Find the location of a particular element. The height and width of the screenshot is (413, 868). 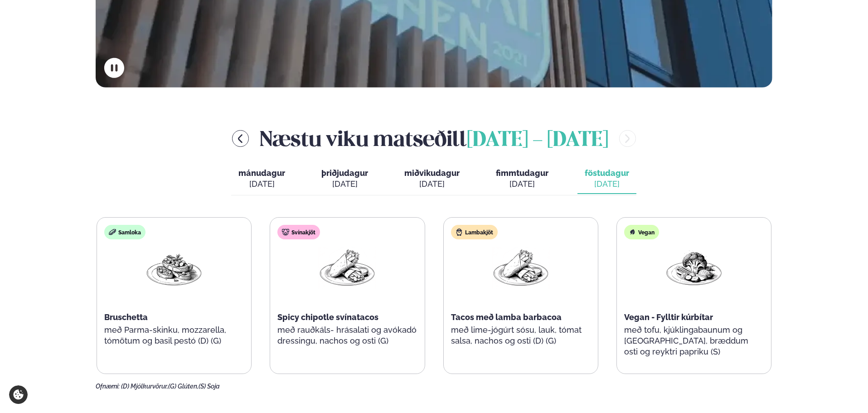

img: Bruschetta.png is located at coordinates (174, 268).